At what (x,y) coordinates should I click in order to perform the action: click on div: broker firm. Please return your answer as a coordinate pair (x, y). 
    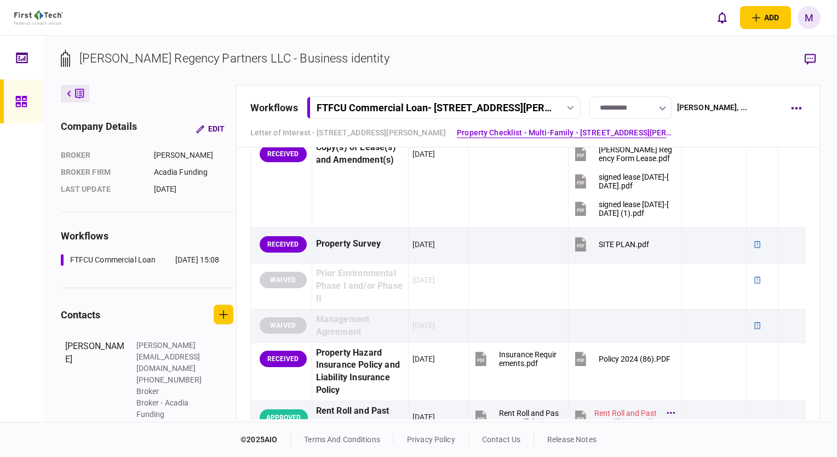
    Looking at the image, I should click on (102, 172).